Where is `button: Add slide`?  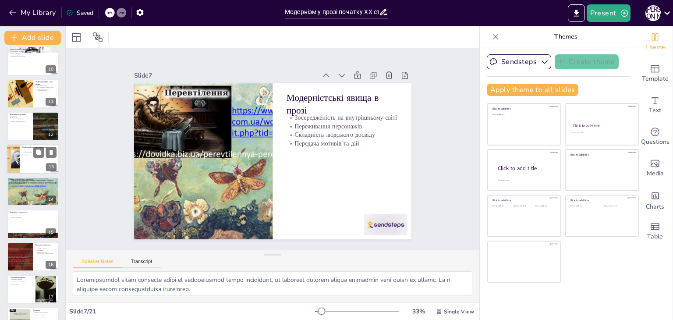 button: Add slide is located at coordinates (32, 38).